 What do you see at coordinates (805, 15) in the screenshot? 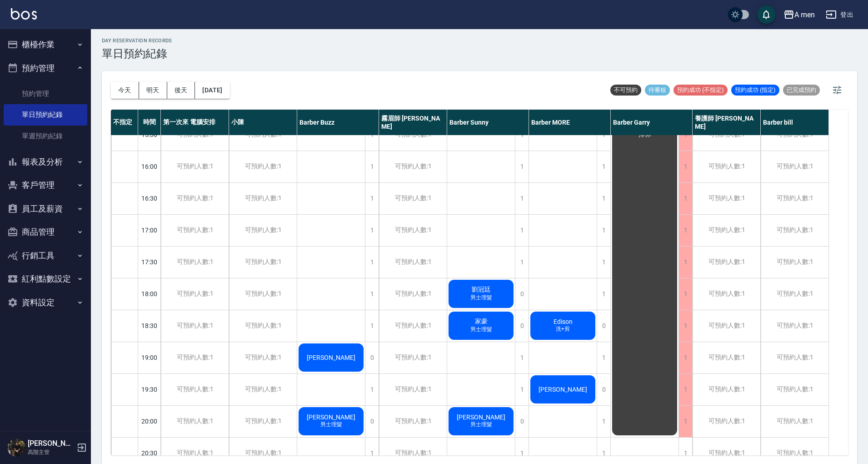
I see `div: A men` at bounding box center [805, 15].